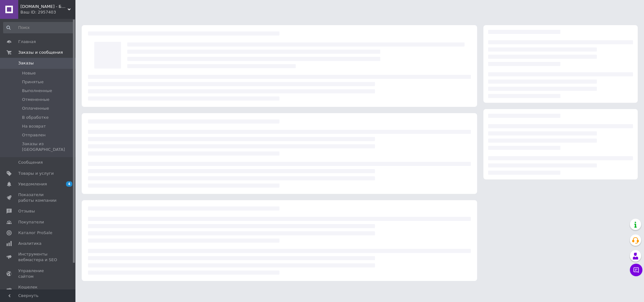  I want to click on span: Отзывы, so click(26, 211).